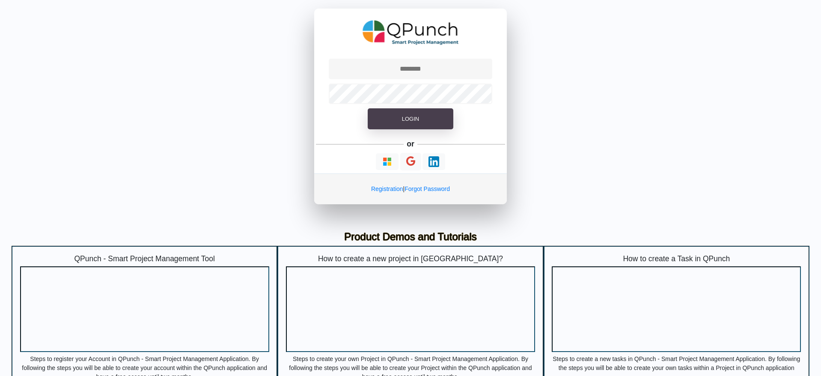 This screenshot has width=821, height=376. Describe the element at coordinates (427, 189) in the screenshot. I see `a: Forgot Password` at that location.